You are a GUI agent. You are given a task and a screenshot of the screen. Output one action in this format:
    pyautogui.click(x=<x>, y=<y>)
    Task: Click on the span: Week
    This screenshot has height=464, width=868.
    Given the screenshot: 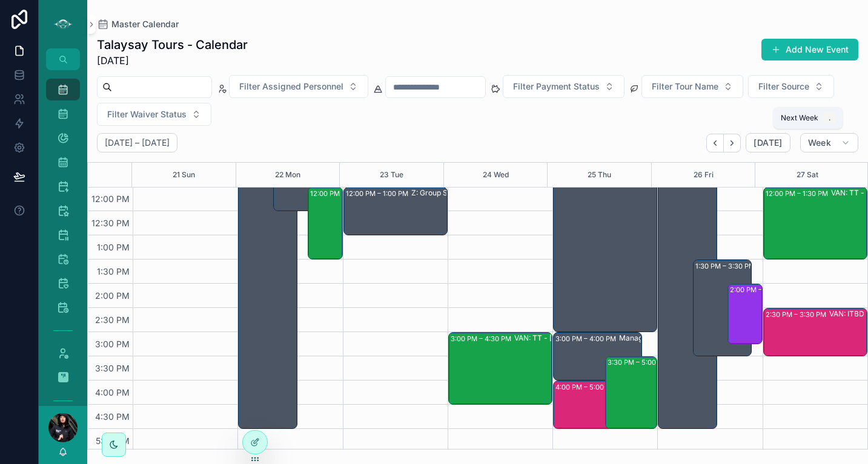 What is the action you would take?
    pyautogui.click(x=820, y=143)
    